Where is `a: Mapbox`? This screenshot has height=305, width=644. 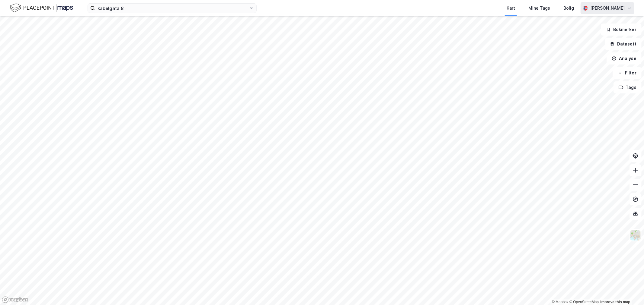 a: Mapbox is located at coordinates (560, 302).